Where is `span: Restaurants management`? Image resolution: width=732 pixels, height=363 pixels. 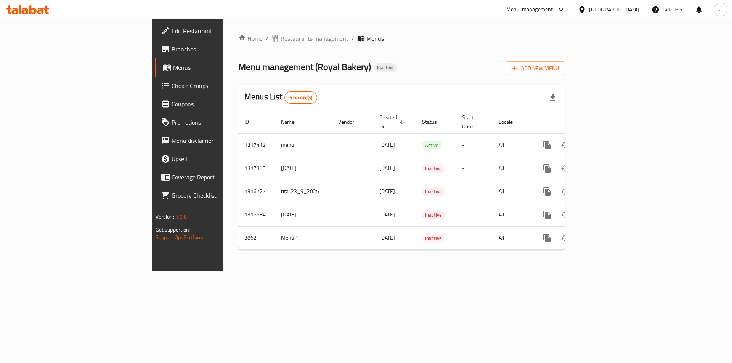
span: Restaurants management is located at coordinates (314, 38).